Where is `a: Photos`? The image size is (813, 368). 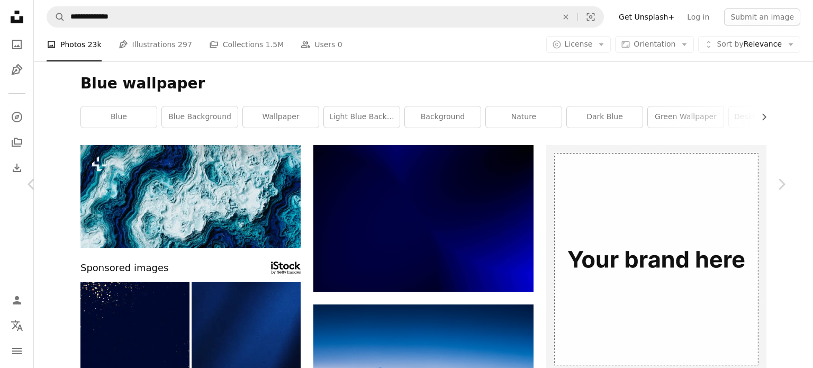 a: Photos is located at coordinates (17, 44).